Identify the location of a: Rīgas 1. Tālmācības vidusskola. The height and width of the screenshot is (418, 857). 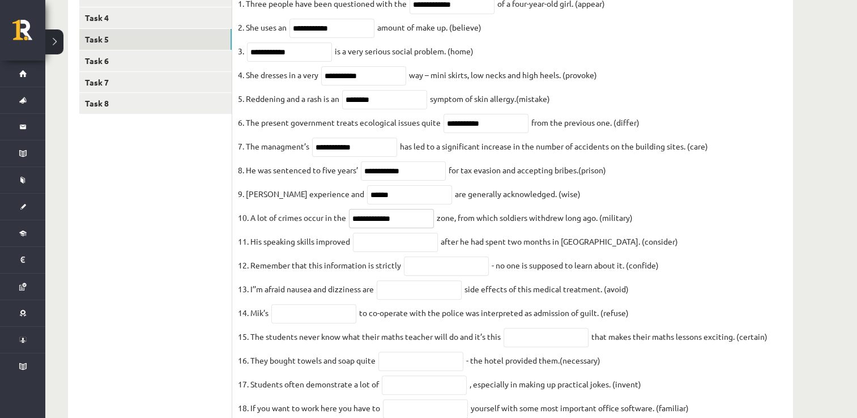
(29, 34).